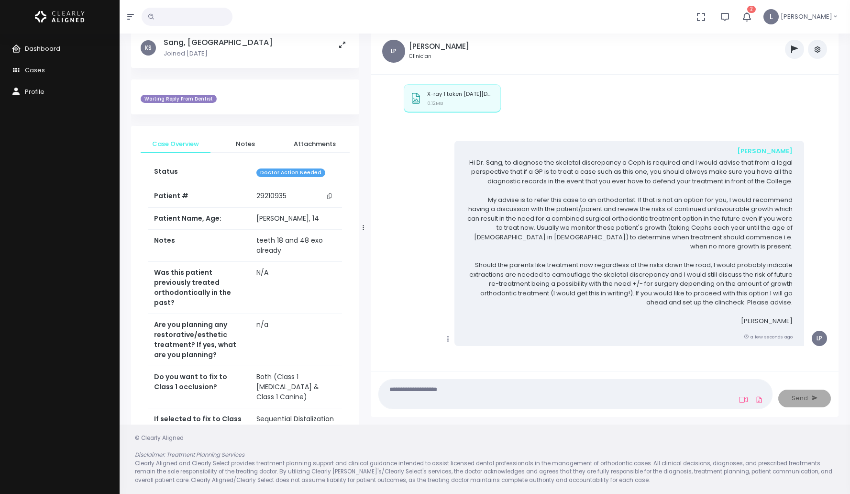 The height and width of the screenshot is (494, 850). Describe the element at coordinates (296, 196) in the screenshot. I see `td: 29210935` at that location.